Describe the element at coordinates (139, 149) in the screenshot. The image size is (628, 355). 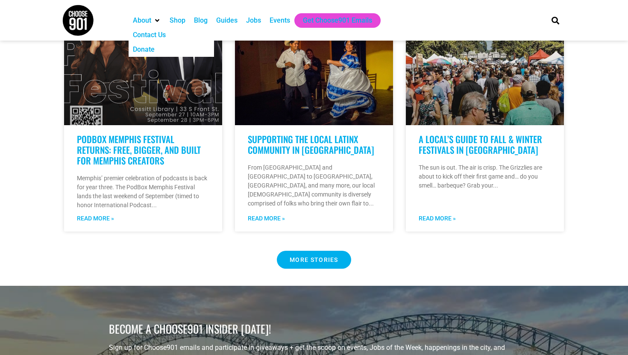
I see `a: PodBox Memphis Festival Returns: Free, Bigger, and Built for Memphis Creators` at that location.